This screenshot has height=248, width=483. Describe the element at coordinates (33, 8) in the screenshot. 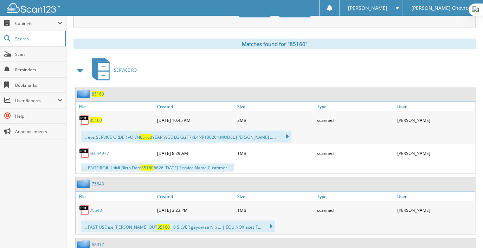

I see `img: scan123-logo-white.svg` at that location.